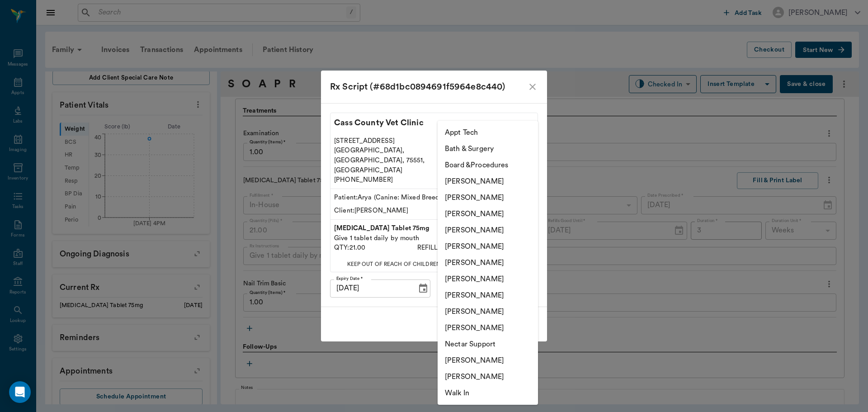 This screenshot has width=868, height=412. Describe the element at coordinates (488, 393) in the screenshot. I see `li: Walk In` at that location.